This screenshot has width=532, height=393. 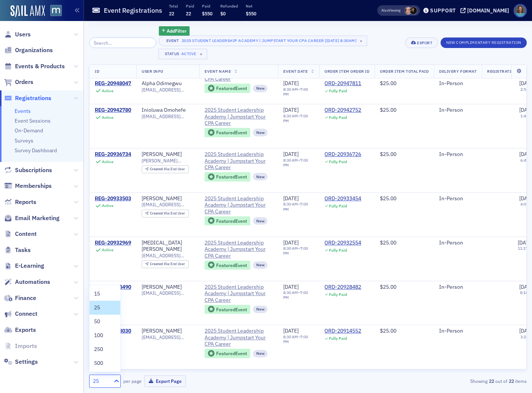 I want to click on a: Settings, so click(x=21, y=362).